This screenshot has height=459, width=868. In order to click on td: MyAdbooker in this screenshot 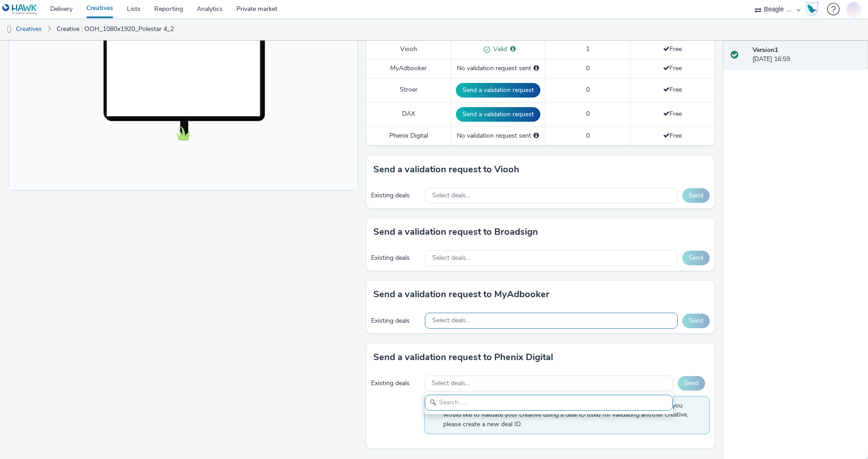, I will do `click(409, 68)`.